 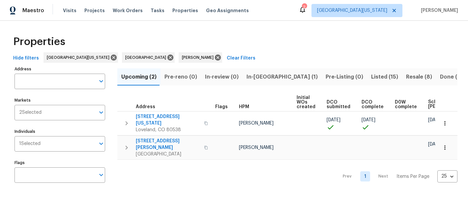 What do you see at coordinates (181, 77) in the screenshot?
I see `span: Pre-reno (0)` at bounding box center [181, 77].